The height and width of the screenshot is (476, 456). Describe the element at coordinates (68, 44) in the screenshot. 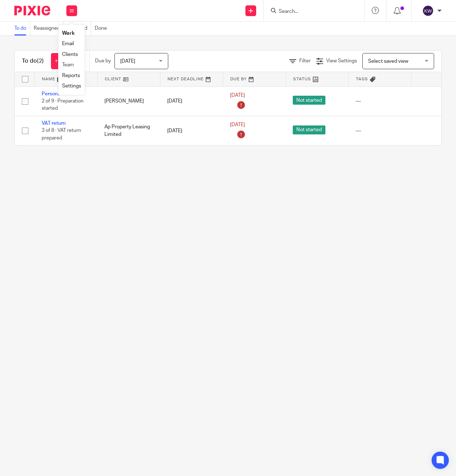

I see `a: Email` at that location.